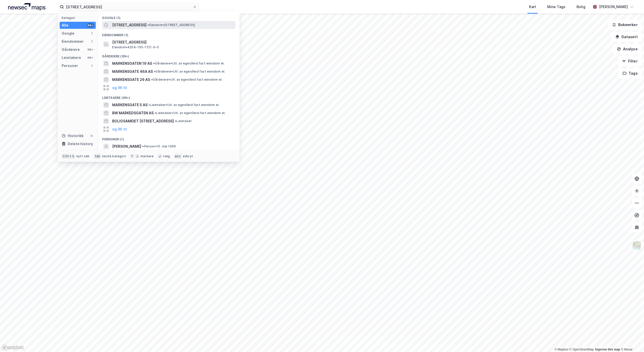 Image resolution: width=644 pixels, height=352 pixels. I want to click on div: Google, so click(68, 33).